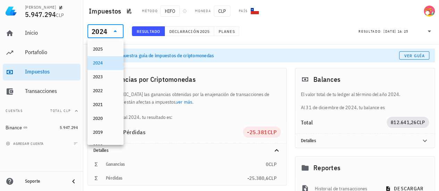  What do you see at coordinates (227, 31) in the screenshot?
I see `span: Planes` at bounding box center [227, 31].